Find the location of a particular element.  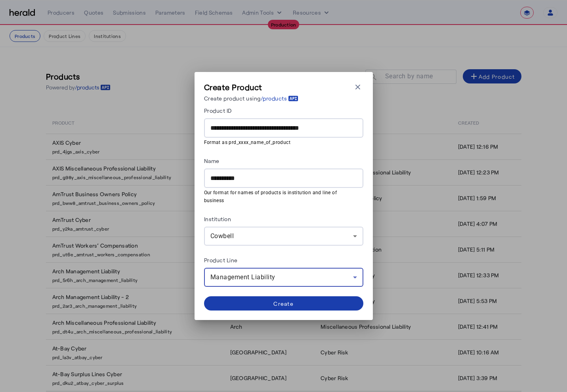

mat-hint: Format as prd_xxxx_name_of_product is located at coordinates (281, 142).